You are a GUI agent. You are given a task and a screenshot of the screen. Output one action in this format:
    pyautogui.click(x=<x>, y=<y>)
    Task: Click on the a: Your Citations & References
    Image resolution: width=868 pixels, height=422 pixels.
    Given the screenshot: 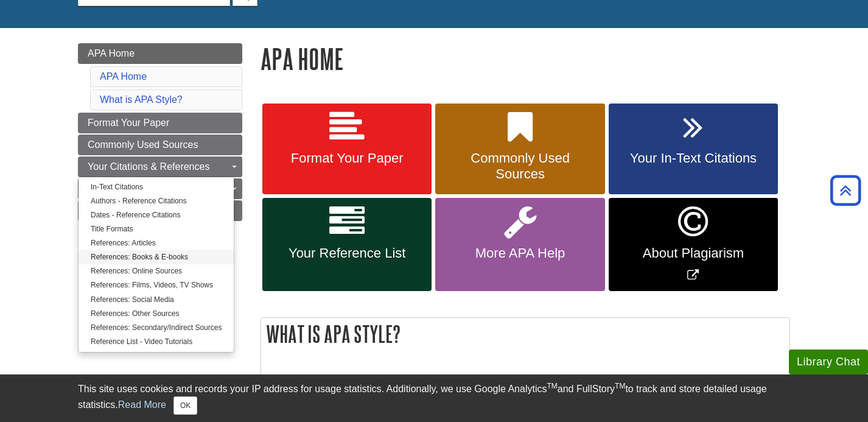 What is the action you would take?
    pyautogui.click(x=160, y=167)
    